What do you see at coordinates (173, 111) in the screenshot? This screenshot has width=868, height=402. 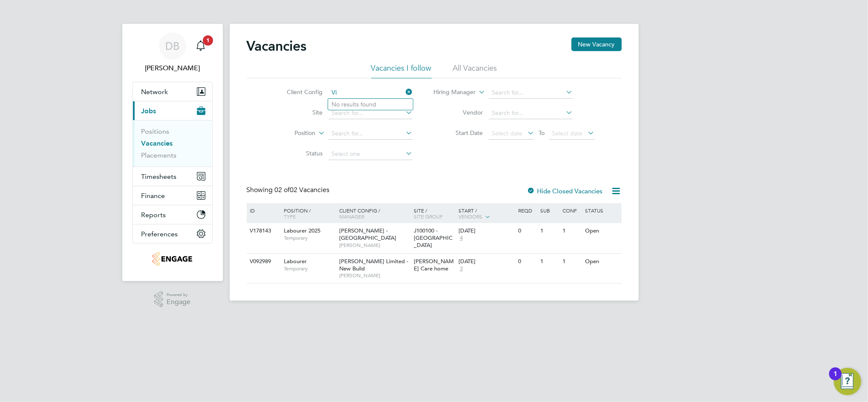 I see `button: Jobs` at bounding box center [173, 111].